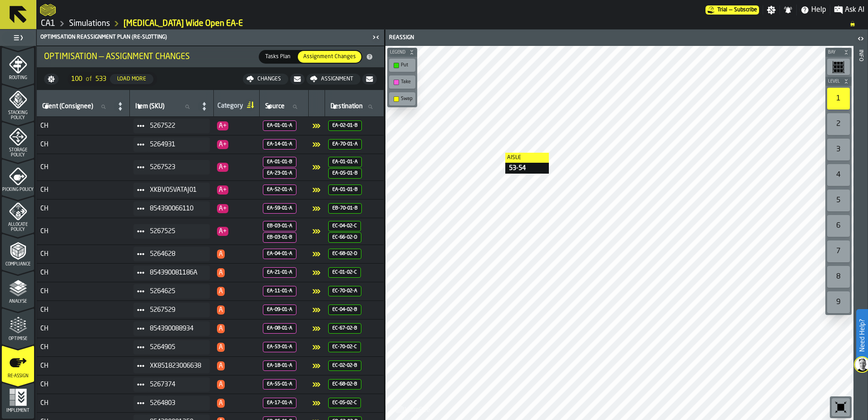 The height and width of the screenshot is (420, 868). Describe the element at coordinates (838, 276) in the screenshot. I see `div: 8` at that location.